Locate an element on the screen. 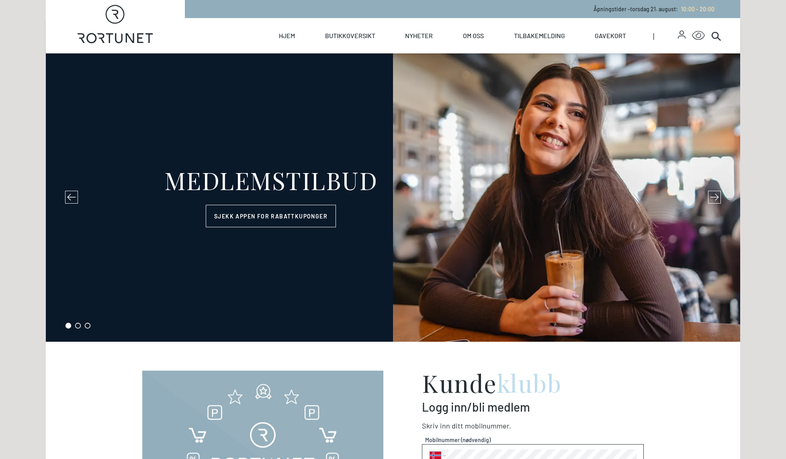 This screenshot has width=786, height=459. a: Nyheter is located at coordinates (419, 36).